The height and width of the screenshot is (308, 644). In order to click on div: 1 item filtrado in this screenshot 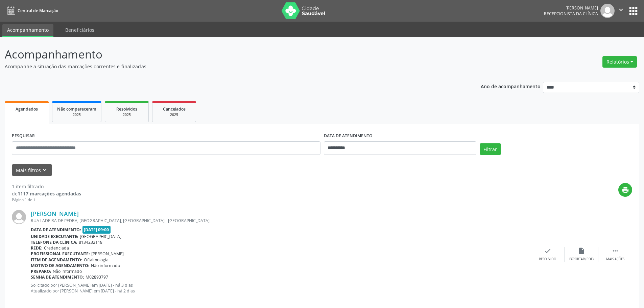, I will do `click(46, 186)`.